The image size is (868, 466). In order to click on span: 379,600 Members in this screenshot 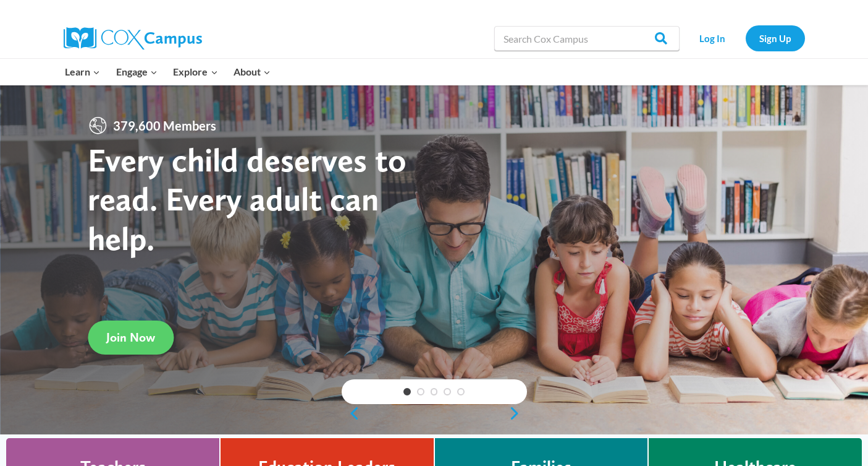, I will do `click(164, 126)`.